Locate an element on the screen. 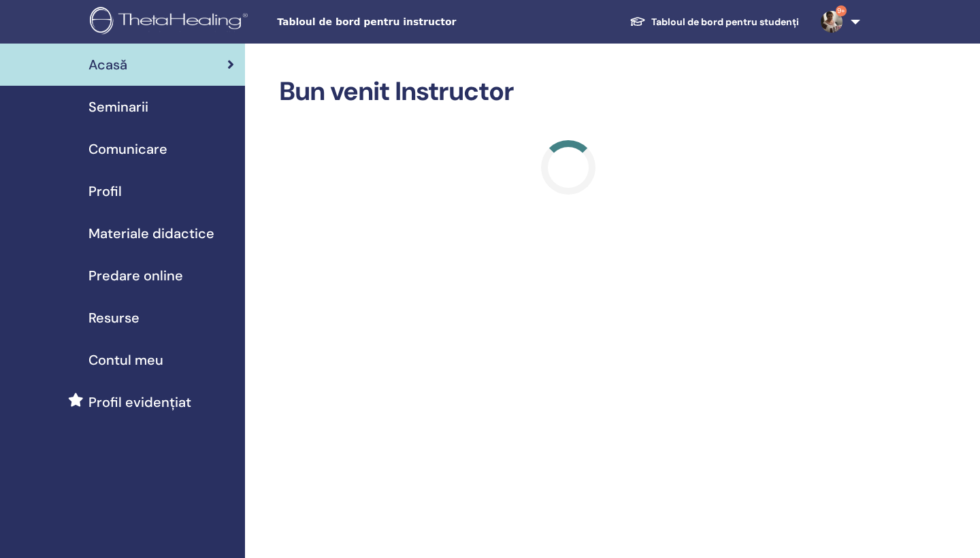  span: Acasă is located at coordinates (108, 65).